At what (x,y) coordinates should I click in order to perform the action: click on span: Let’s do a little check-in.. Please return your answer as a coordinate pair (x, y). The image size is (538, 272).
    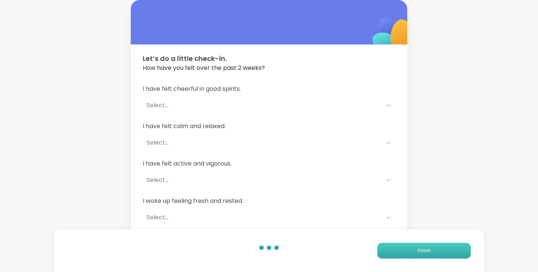
    Looking at the image, I should click on (269, 58).